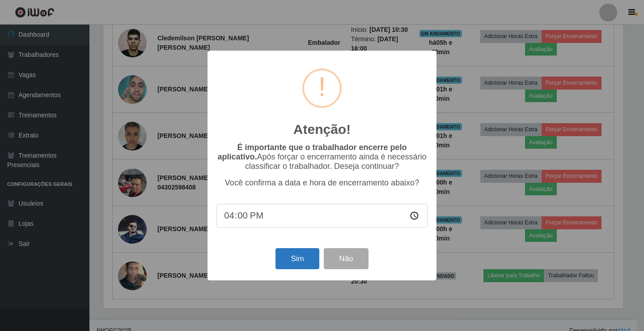  What do you see at coordinates (312, 152) in the screenshot?
I see `b: É importante que o trabalhador encerre pelo aplicativo.` at bounding box center [312, 152].